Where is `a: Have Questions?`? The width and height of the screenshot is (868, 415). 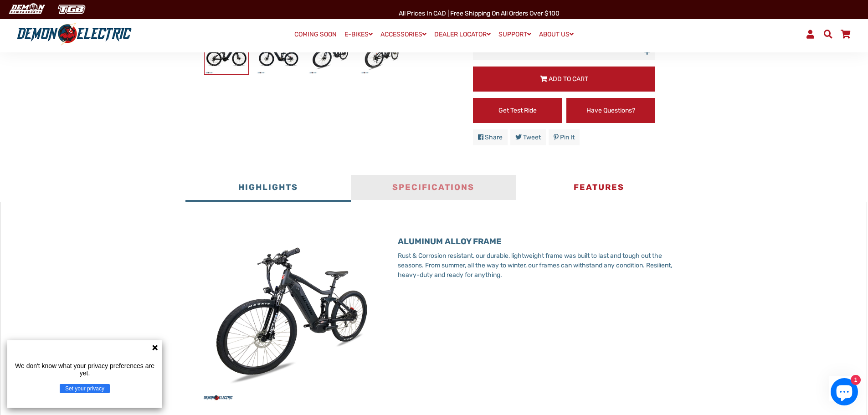
a: Have Questions? is located at coordinates (611, 111).